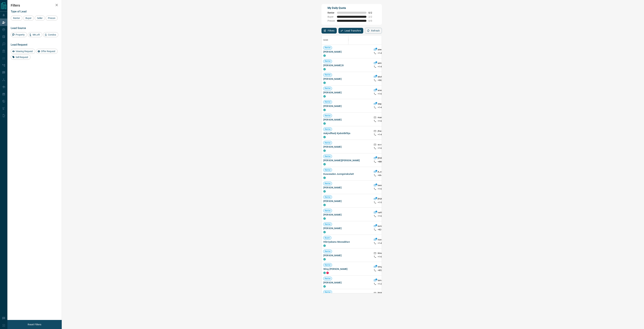  Describe the element at coordinates (383, 145) in the screenshot. I see `p: so.nesxx@x` at that location.